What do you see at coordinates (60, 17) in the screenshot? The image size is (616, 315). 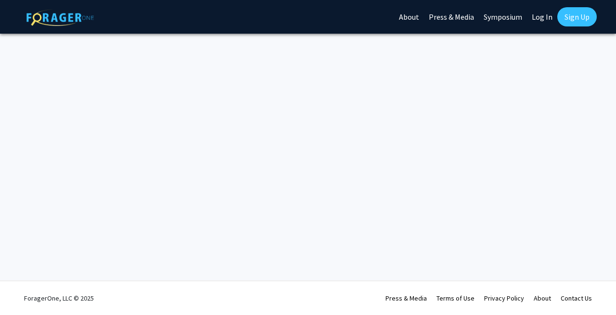 I see `img: ForagerOne Logo` at bounding box center [60, 17].